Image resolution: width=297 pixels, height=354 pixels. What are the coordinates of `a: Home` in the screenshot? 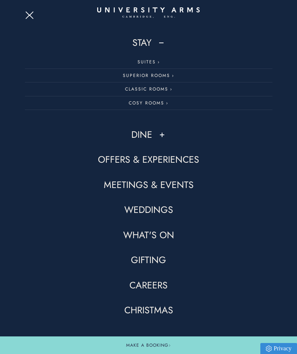 It's located at (149, 13).